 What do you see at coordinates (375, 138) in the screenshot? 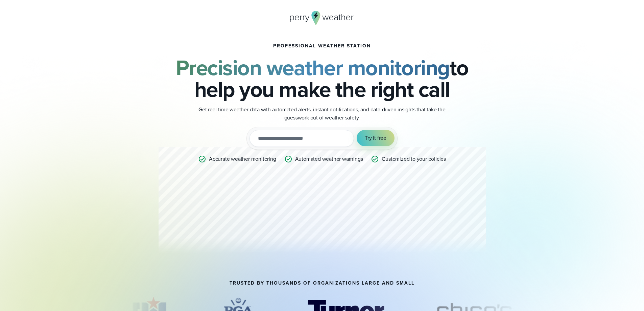
I see `button: Try it free` at bounding box center [375, 138].